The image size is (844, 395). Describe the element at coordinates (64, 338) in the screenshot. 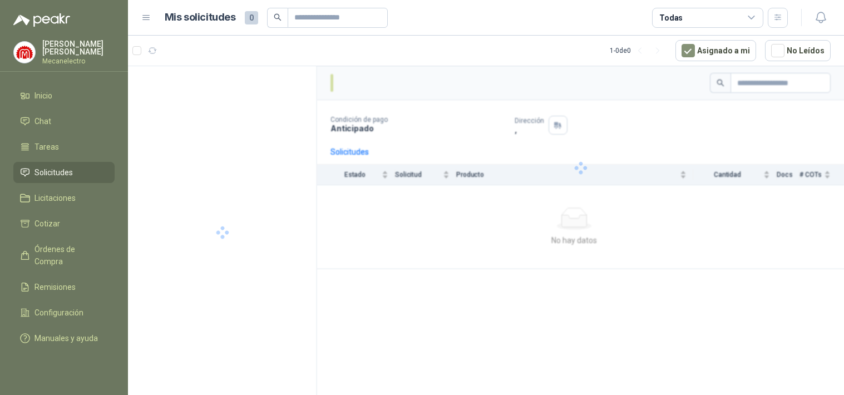

I see `a: Manuales y ayuda` at that location.